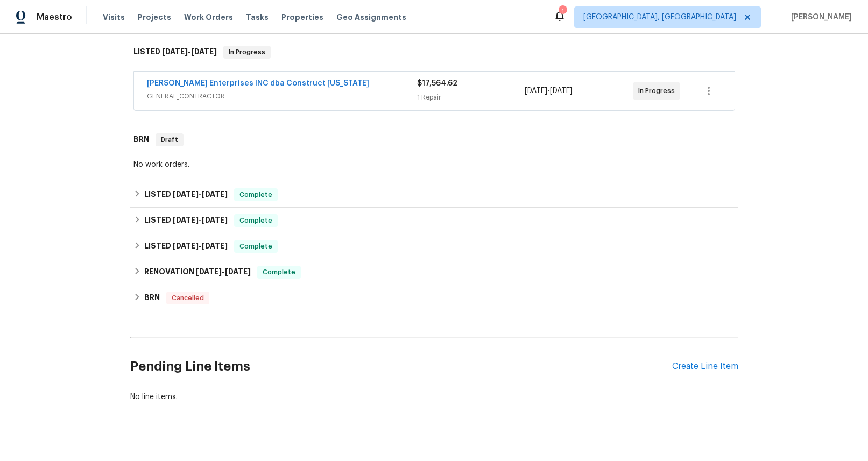  What do you see at coordinates (401, 366) in the screenshot?
I see `h2: Pending Line Items` at bounding box center [401, 366].